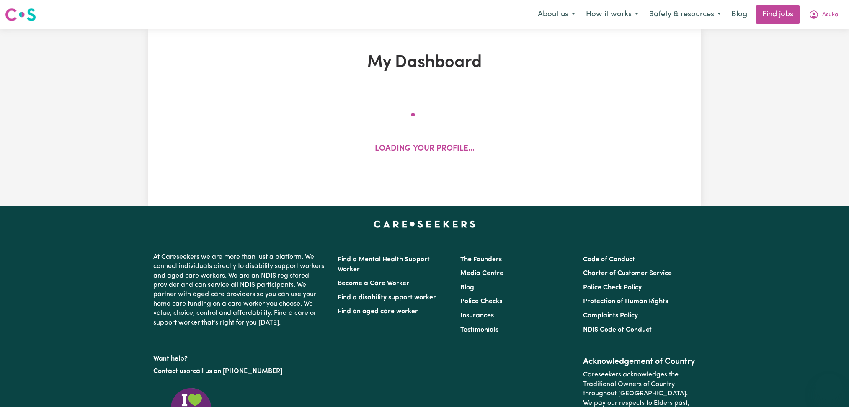 The image size is (849, 407). I want to click on button: My Account, so click(824, 15).